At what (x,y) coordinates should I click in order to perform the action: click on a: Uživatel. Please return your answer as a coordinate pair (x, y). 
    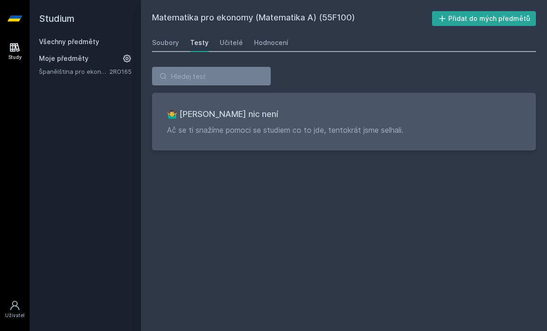
    Looking at the image, I should click on (15, 309).